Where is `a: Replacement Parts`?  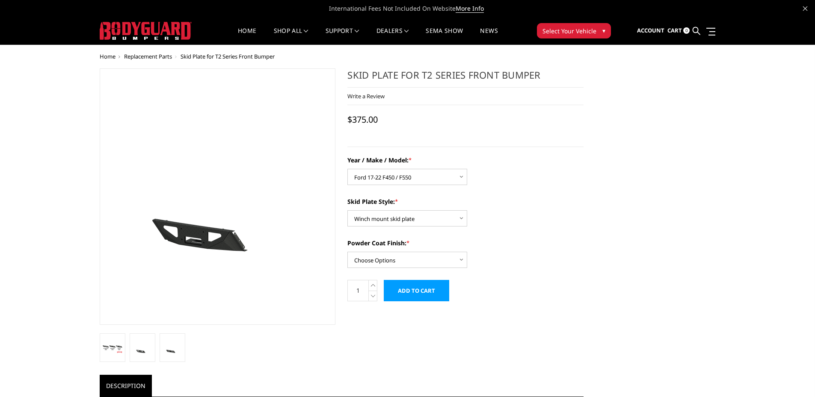 a: Replacement Parts is located at coordinates (148, 56).